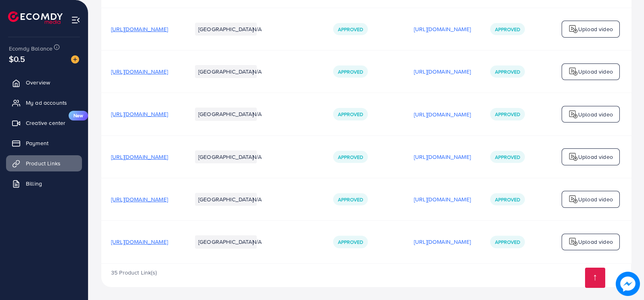  I want to click on span: 35 Product Link(s), so click(134, 273).